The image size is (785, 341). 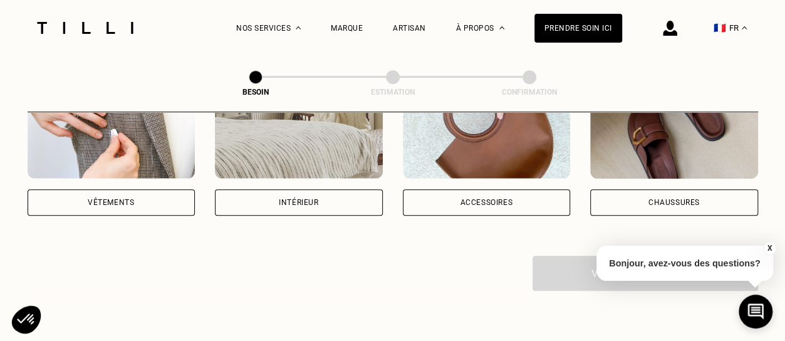 What do you see at coordinates (674, 122) in the screenshot?
I see `img: Chaussures` at bounding box center [674, 122].